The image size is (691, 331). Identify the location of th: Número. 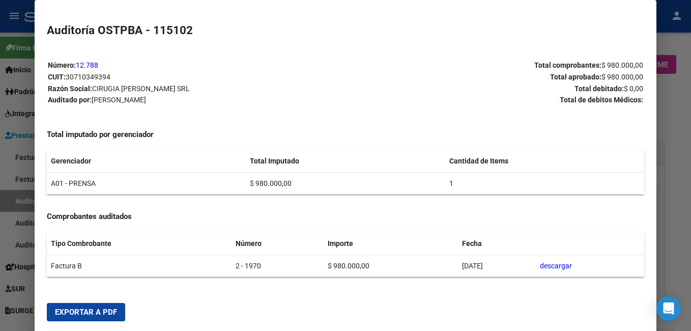
(277, 243).